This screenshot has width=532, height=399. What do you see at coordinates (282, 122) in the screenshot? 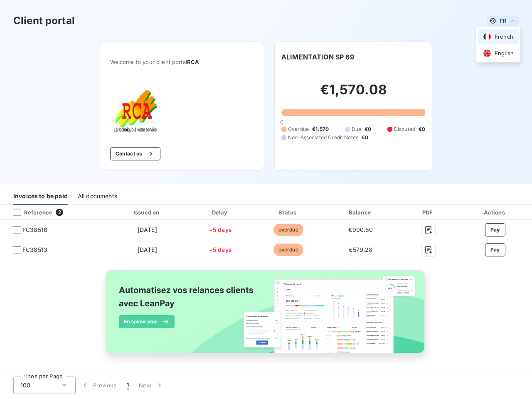
I see `span: 0` at bounding box center [282, 122].